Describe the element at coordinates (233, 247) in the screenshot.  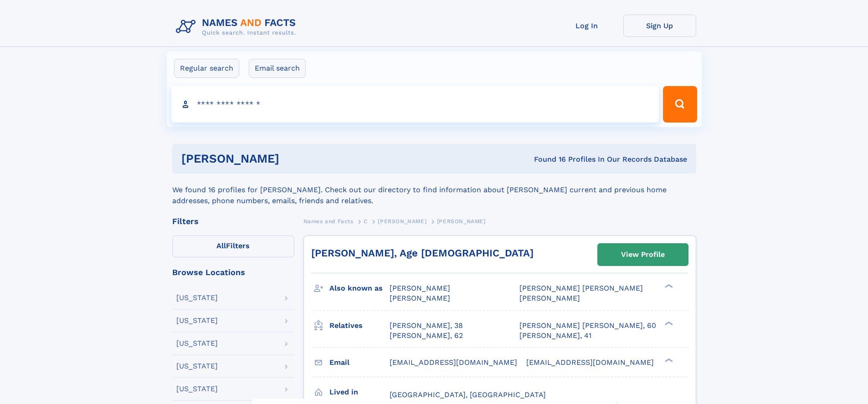
I see `label: Filters` at that location.